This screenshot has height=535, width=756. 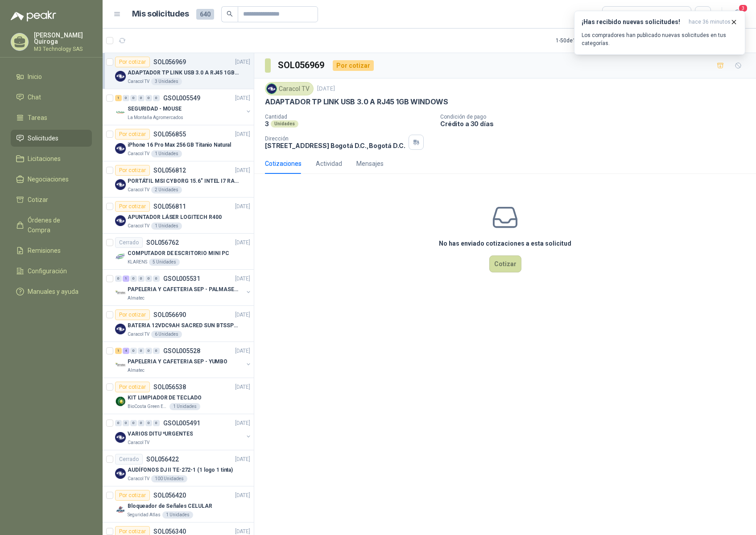 What do you see at coordinates (51, 118) in the screenshot?
I see `a: Tareas` at bounding box center [51, 118].